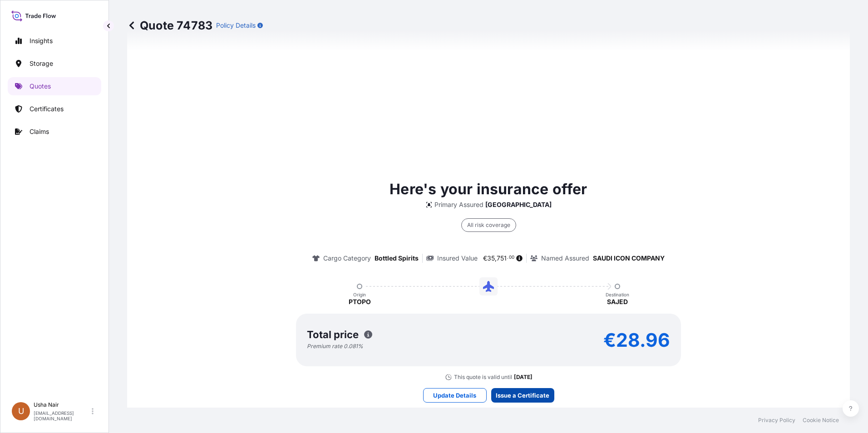 This screenshot has height=433, width=868. I want to click on p: Total price, so click(333, 335).